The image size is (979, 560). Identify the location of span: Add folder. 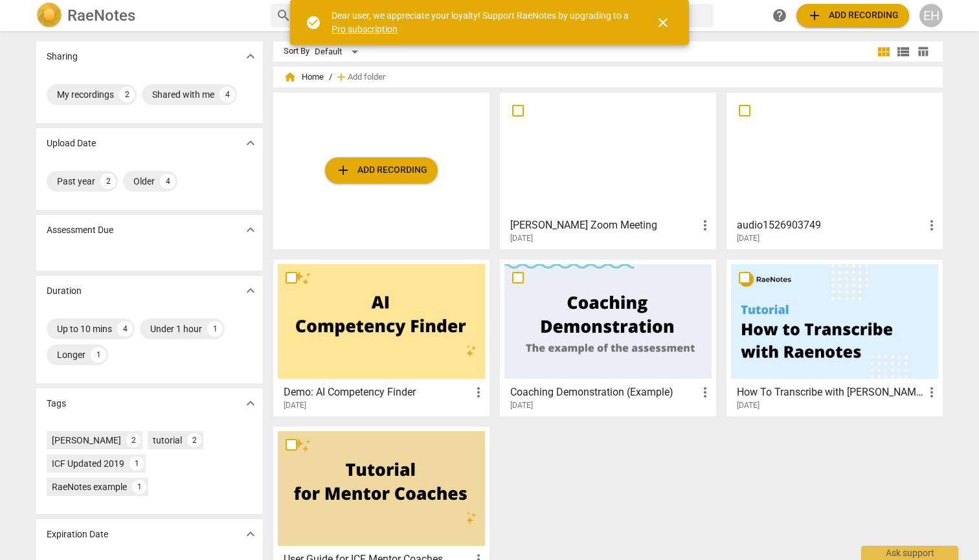
(367, 77).